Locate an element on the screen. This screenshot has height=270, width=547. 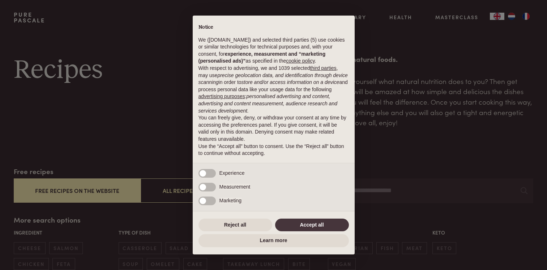
span: Marketing is located at coordinates (230, 200).